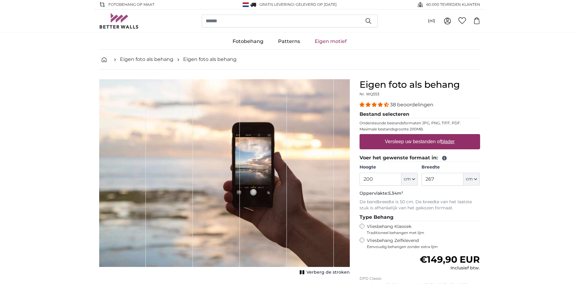  What do you see at coordinates (246, 5) in the screenshot?
I see `a: Nederland` at bounding box center [246, 5].